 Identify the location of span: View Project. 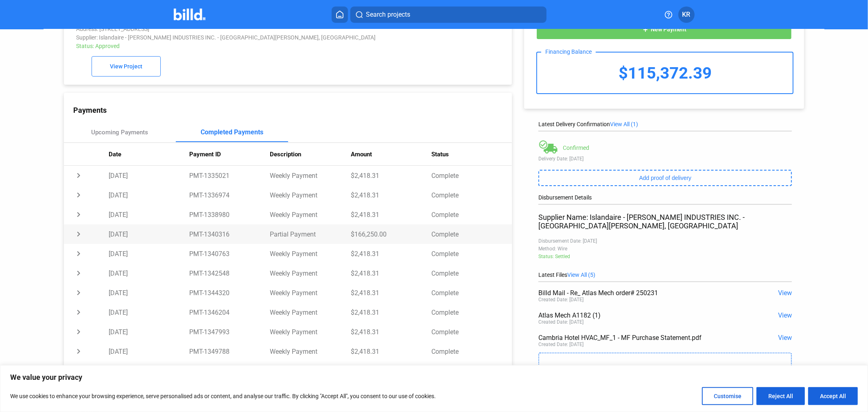
(126, 67).